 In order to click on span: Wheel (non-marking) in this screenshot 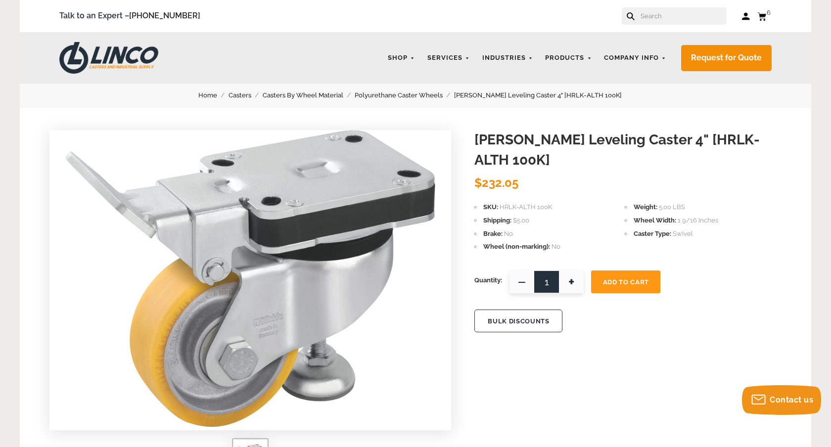, I will do `click(516, 246)`.